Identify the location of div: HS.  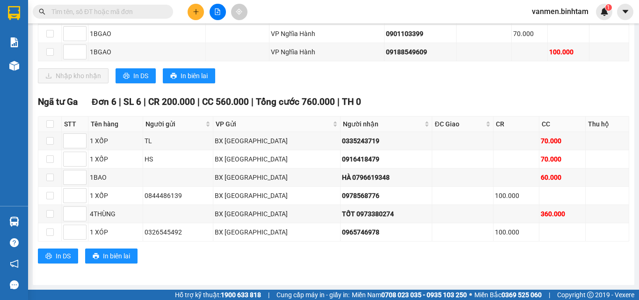
(178, 159).